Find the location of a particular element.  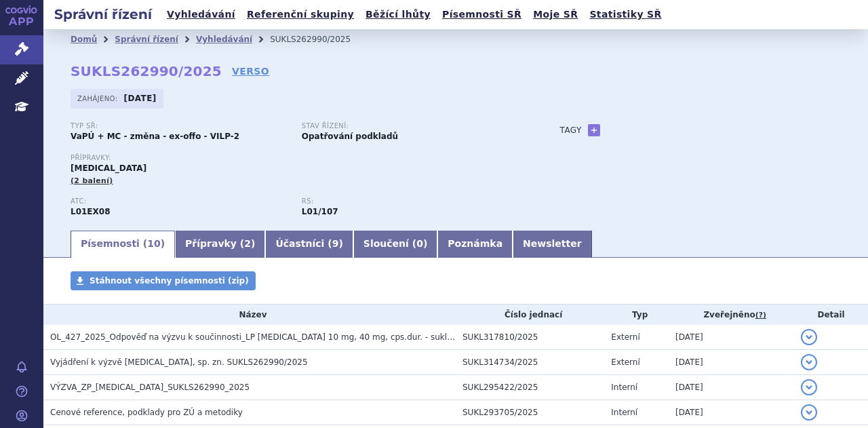

span: Zahájeno: is located at coordinates (98, 98).